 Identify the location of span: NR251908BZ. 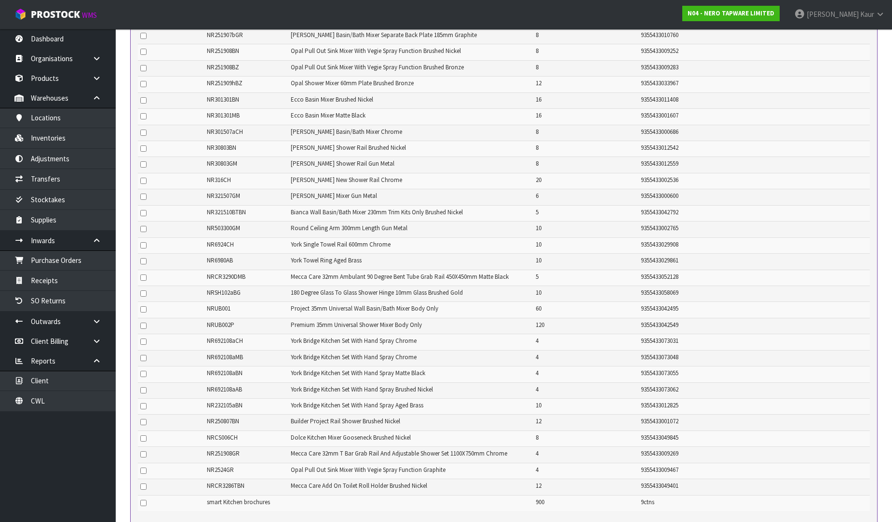
(223, 67).